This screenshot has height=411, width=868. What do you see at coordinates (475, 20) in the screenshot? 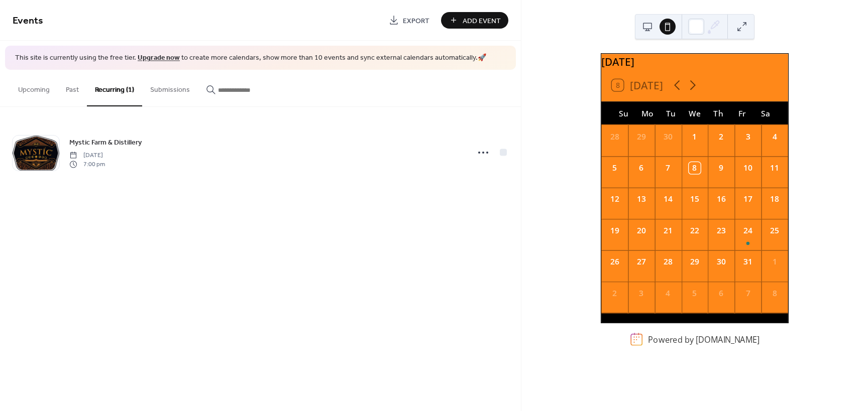
I see `button: Add Event` at bounding box center [475, 20].